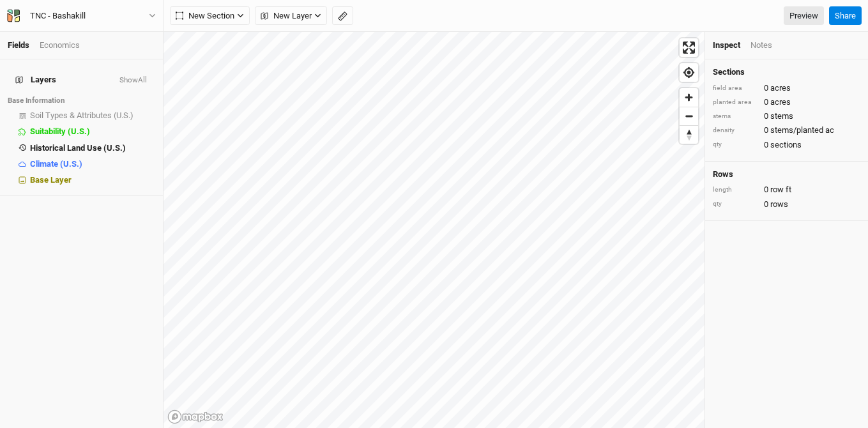 This screenshot has width=868, height=428. Describe the element at coordinates (804, 16) in the screenshot. I see `a: Preview` at that location.